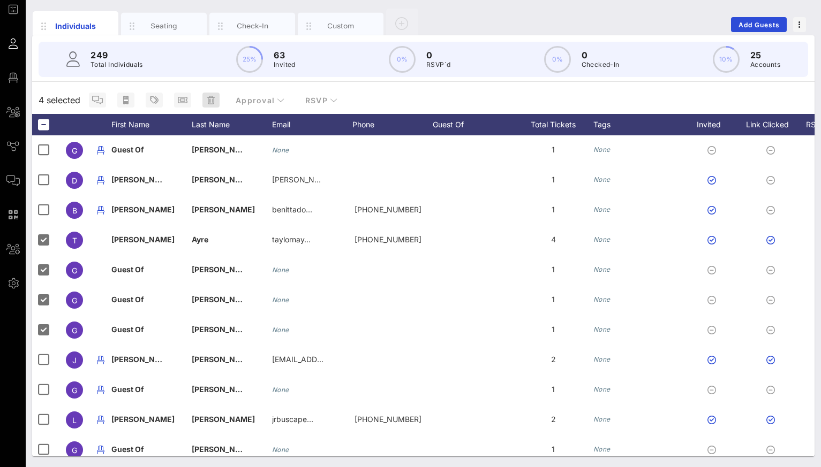  Describe the element at coordinates (321, 100) in the screenshot. I see `span: RSVP` at that location.